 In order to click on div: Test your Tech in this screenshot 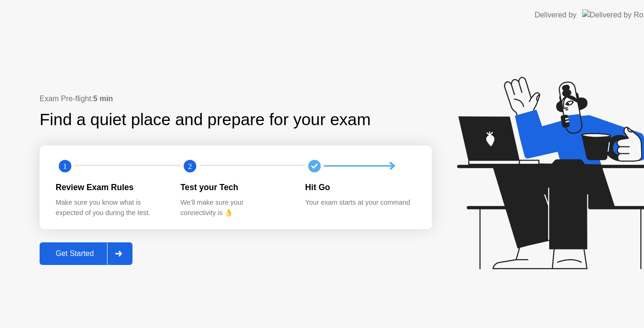, I will do `click(236, 188)`.